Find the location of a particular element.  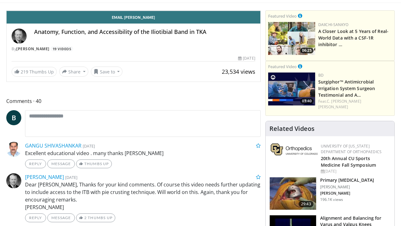

a: 2 Thumbs Up is located at coordinates (96, 218).